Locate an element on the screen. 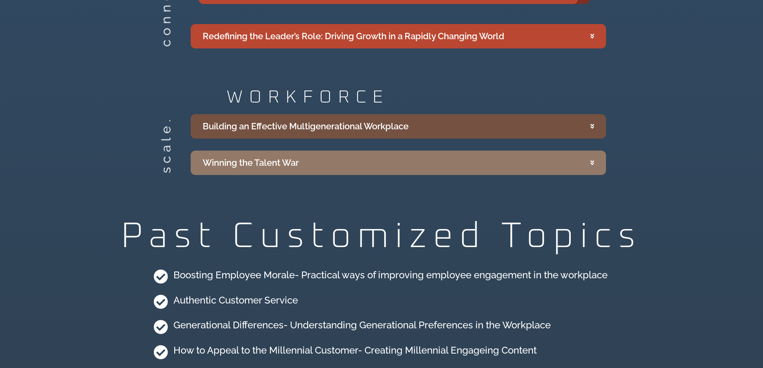 The width and height of the screenshot is (763, 368). h4: Boosting Employee Morale- Practical ways of improving employee engagement in the workplace is located at coordinates (390, 275).